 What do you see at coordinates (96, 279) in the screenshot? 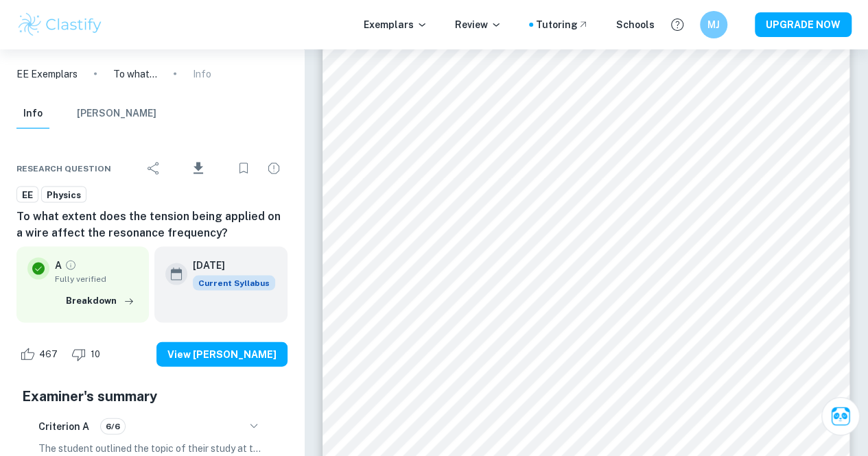
I see `span: Fully verified` at bounding box center [96, 279].